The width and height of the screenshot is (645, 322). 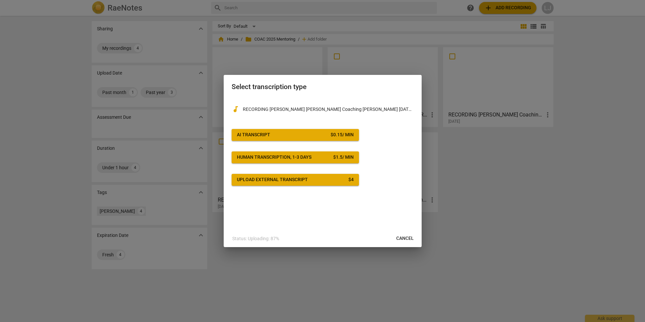 What do you see at coordinates (295, 157) in the screenshot?
I see `button: Human transcription, 1-3 days$1.5/ min` at bounding box center [295, 157].